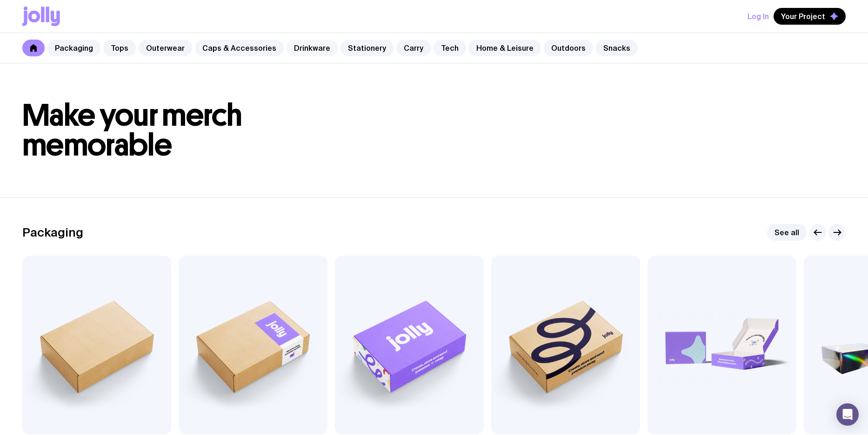  I want to click on span: Make your merch memorable, so click(132, 130).